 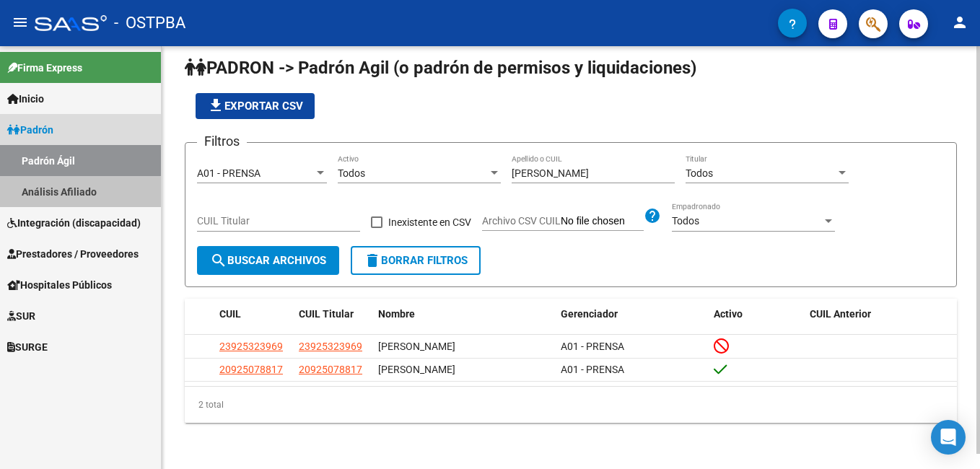 I want to click on input: Archivo CSV CUIL, so click(x=602, y=222).